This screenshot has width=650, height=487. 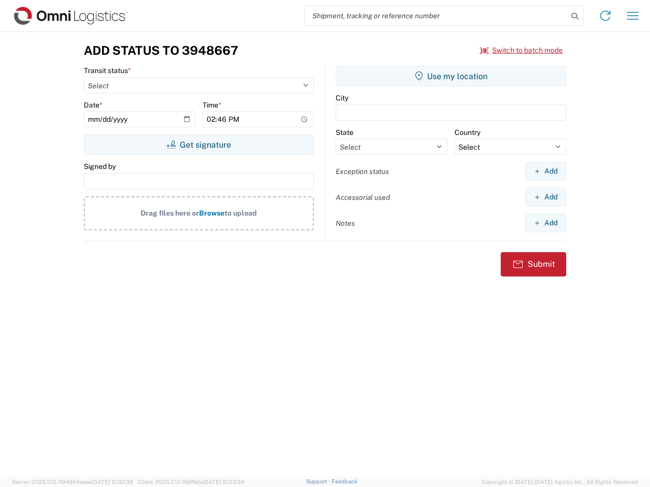 What do you see at coordinates (344, 132) in the screenshot?
I see `label: State` at bounding box center [344, 132].